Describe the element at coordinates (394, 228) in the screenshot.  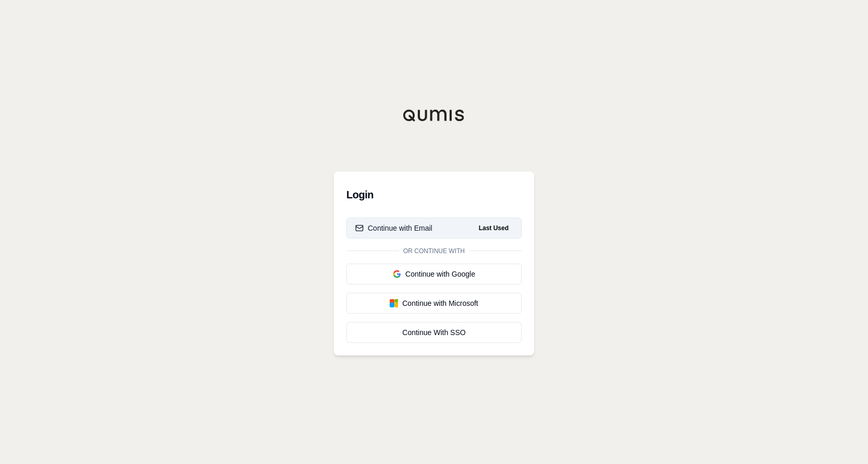
I see `div: Continue with Email` at that location.